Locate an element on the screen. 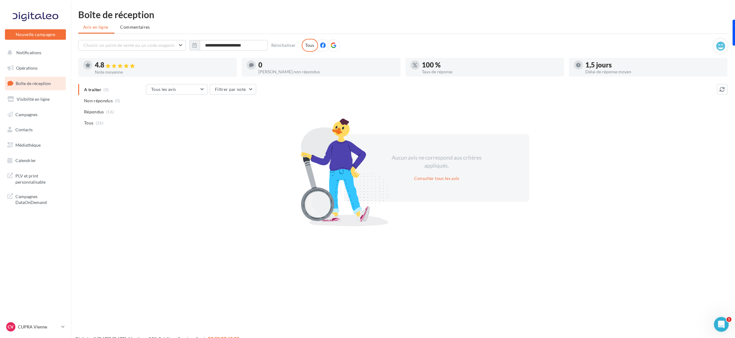 The width and height of the screenshot is (735, 338). button: Choisir un point de vente ou un code magasin is located at coordinates (132, 45).